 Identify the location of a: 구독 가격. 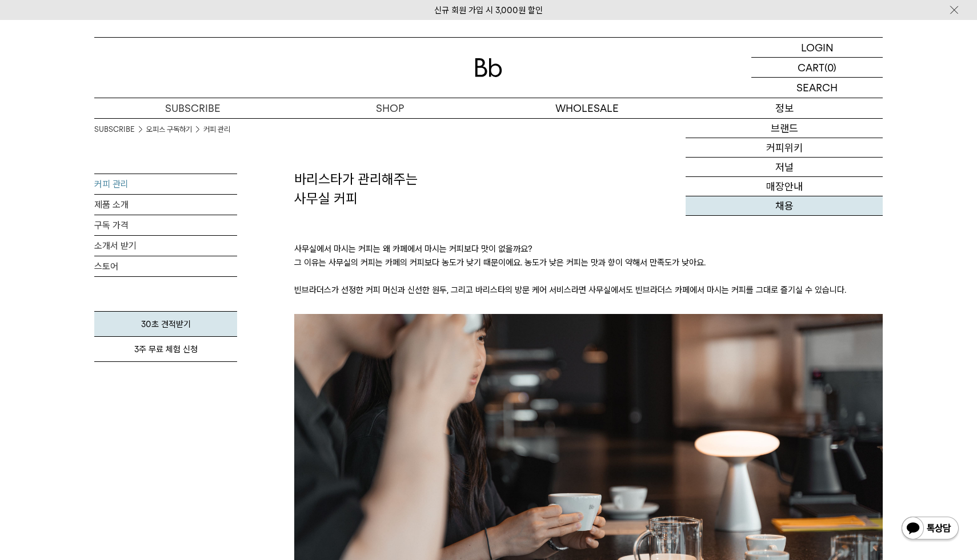
(165, 225).